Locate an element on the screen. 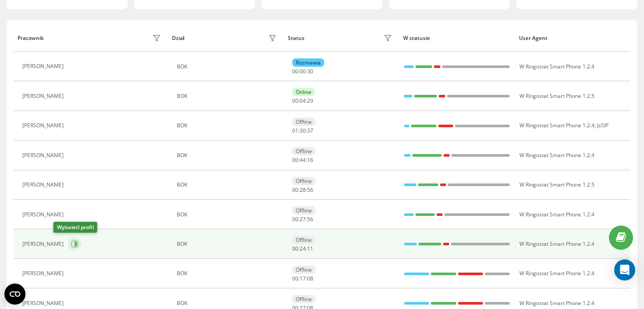 The image size is (644, 309). span: 11 is located at coordinates (310, 248).